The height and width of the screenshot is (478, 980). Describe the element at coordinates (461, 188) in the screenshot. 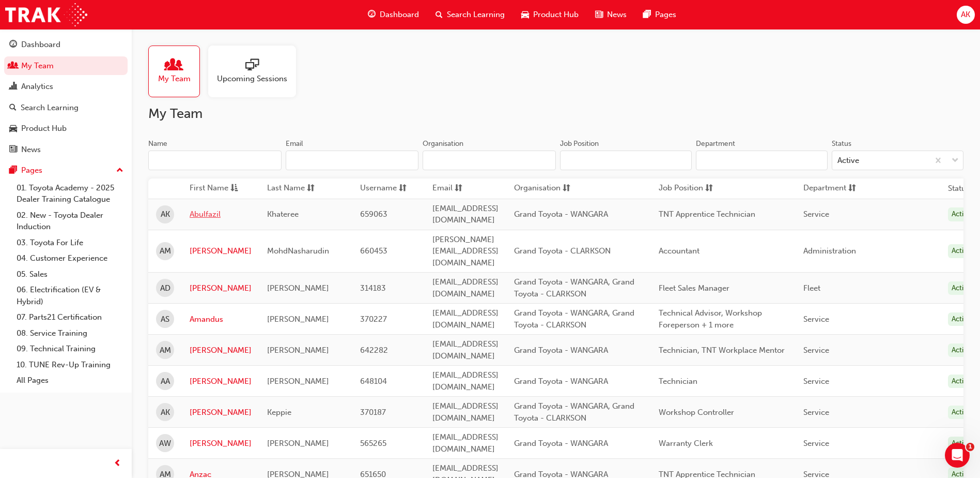

I see `button: Emailsorting-icon` at that location.